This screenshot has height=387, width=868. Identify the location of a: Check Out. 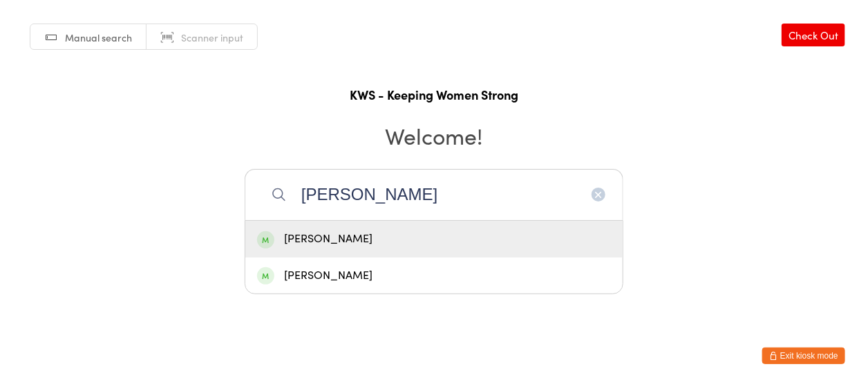
(813, 35).